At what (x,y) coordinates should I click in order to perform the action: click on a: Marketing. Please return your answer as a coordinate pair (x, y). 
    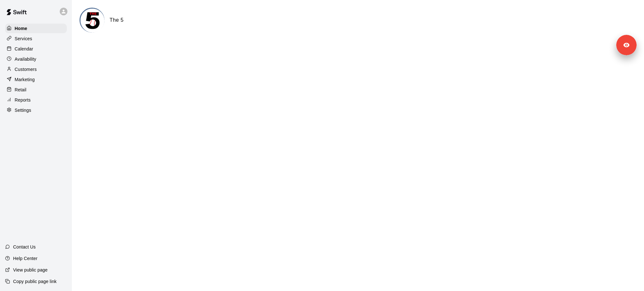
    Looking at the image, I should click on (36, 80).